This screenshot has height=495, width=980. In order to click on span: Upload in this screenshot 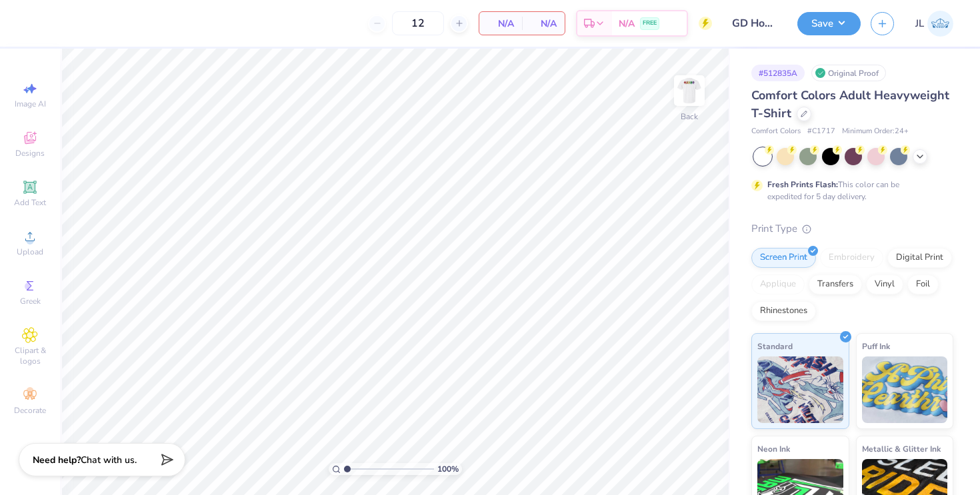, I will do `click(30, 252)`.